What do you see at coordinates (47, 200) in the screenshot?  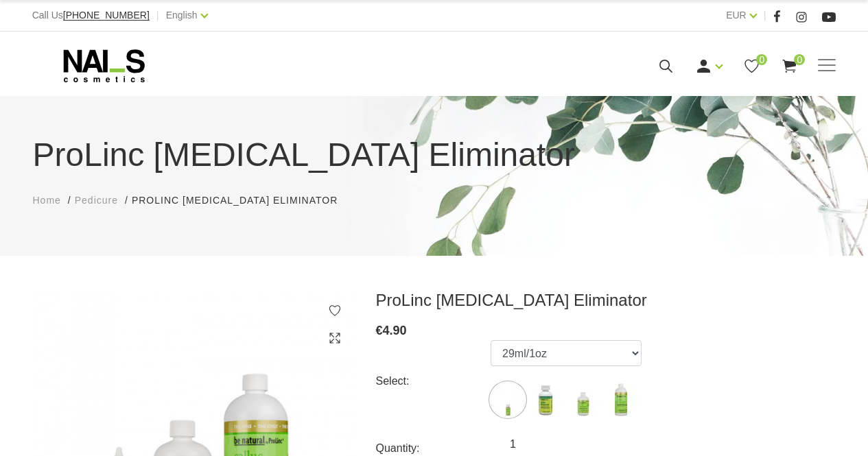 I see `span: Home` at bounding box center [47, 200].